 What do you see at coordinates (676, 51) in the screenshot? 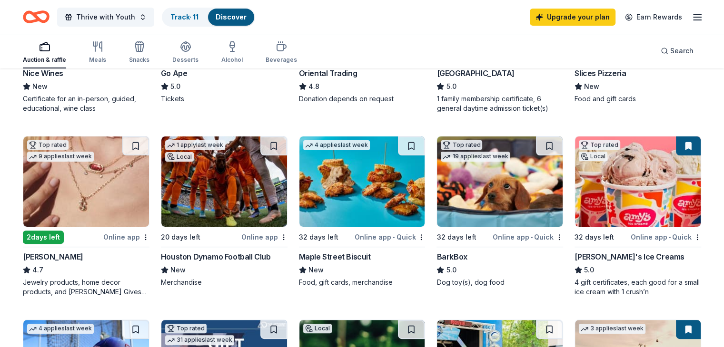
I see `button: Search` at bounding box center [676, 51].